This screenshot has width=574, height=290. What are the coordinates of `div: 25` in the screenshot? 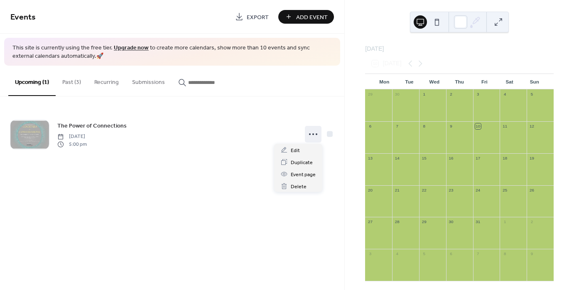 It's located at (505, 190).